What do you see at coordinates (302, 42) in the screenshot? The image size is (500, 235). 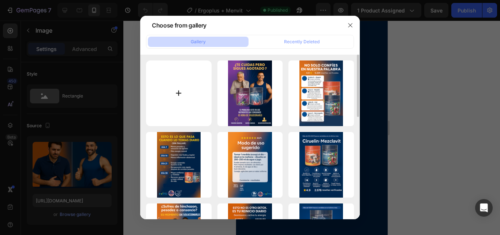 I see `button: Recently Deleted` at bounding box center [302, 42].